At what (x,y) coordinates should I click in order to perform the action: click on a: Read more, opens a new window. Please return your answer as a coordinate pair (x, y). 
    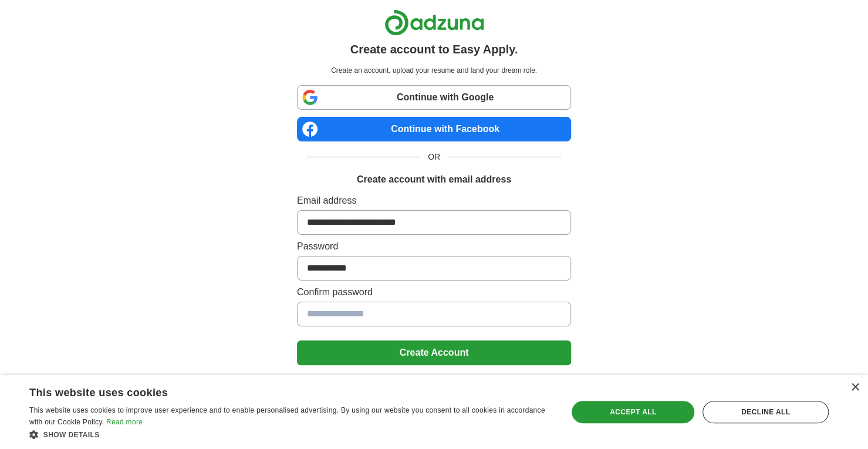
    Looking at the image, I should click on (124, 421).